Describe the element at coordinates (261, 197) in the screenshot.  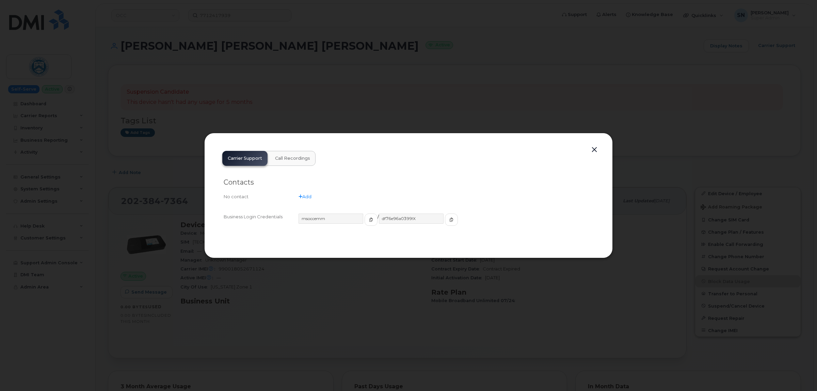
I see `div: No contact` at that location.